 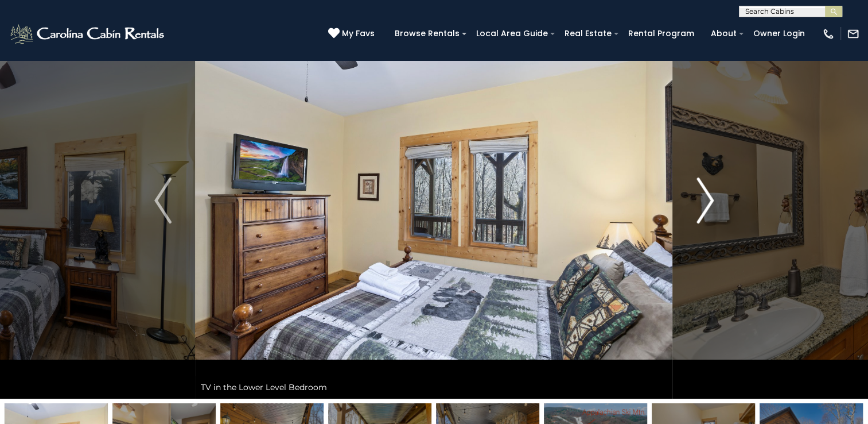 What do you see at coordinates (828, 34) in the screenshot?
I see `img: phone-regular-white.png` at bounding box center [828, 34].